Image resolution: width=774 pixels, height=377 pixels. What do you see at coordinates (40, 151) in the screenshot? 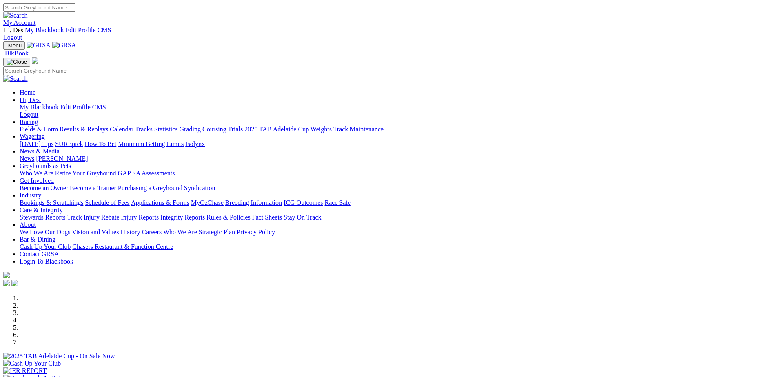
I see `a: News & Media` at bounding box center [40, 151].